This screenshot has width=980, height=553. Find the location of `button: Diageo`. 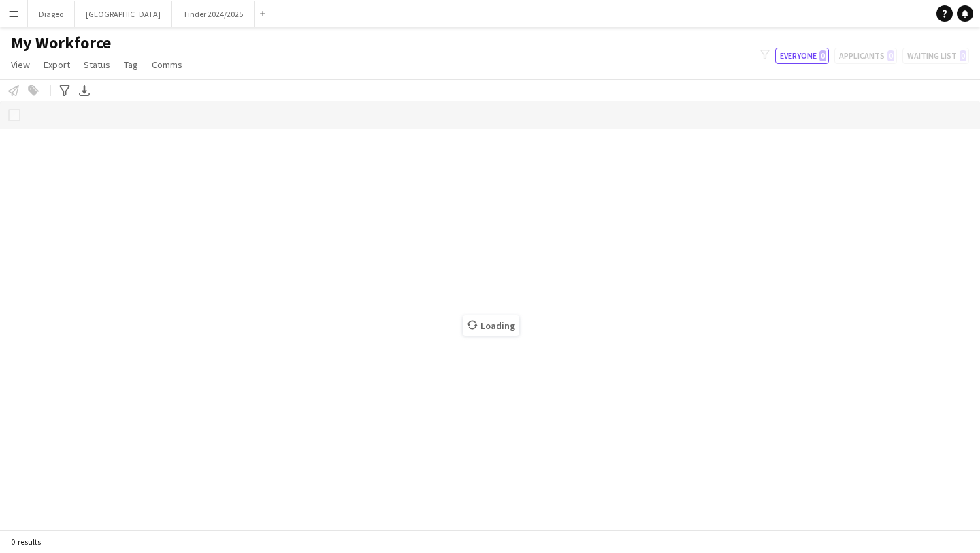

button: Diageo is located at coordinates (51, 14).